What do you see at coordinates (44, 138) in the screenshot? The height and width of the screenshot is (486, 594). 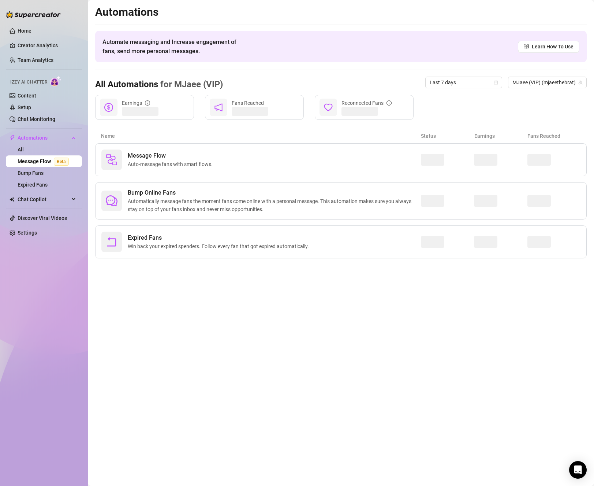 I see `span: Automations` at bounding box center [44, 138].